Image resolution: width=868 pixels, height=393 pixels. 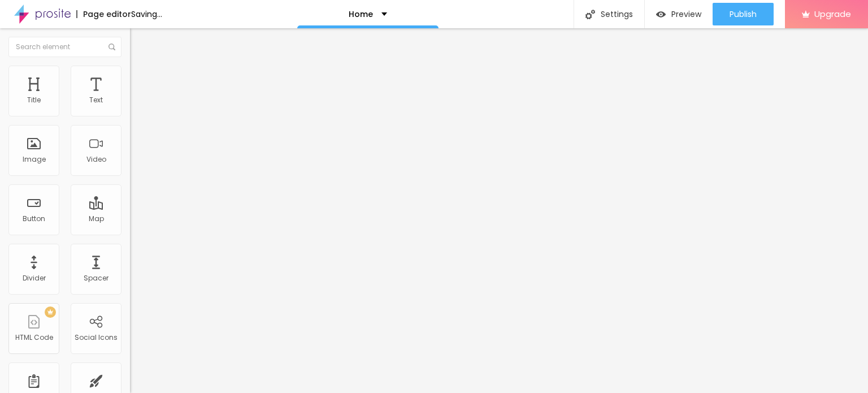 I want to click on div: HTML Code, so click(x=34, y=338).